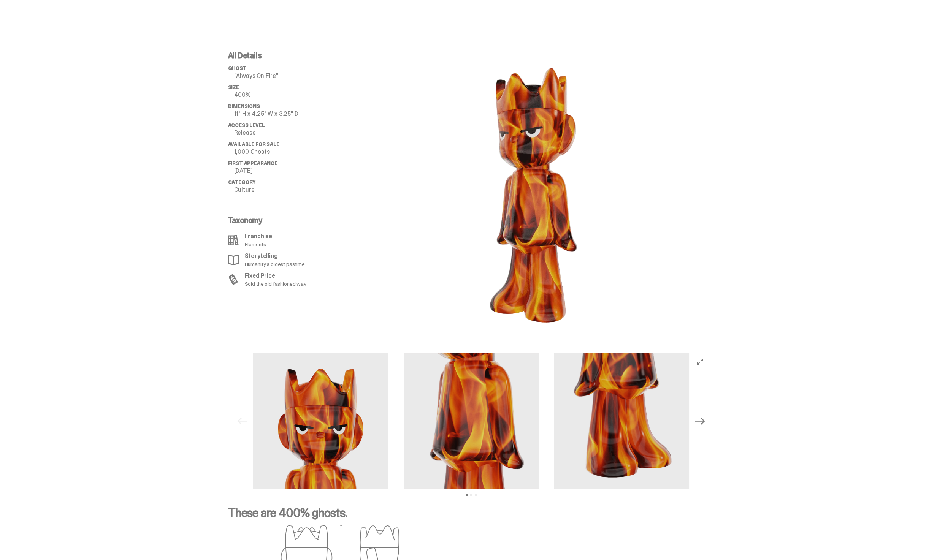 This screenshot has height=560, width=948. Describe the element at coordinates (275, 264) in the screenshot. I see `p: Humanity's oldest pastime` at that location.